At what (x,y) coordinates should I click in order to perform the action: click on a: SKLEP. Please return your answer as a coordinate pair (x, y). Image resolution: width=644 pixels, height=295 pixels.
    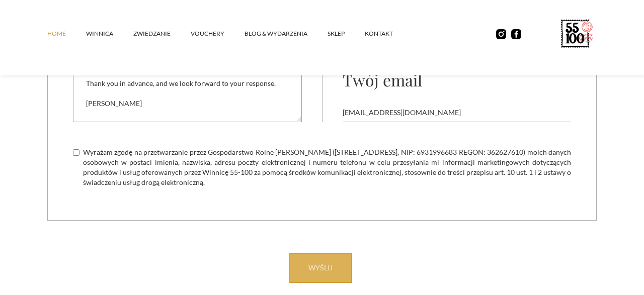
    Looking at the image, I should click on (346, 34).